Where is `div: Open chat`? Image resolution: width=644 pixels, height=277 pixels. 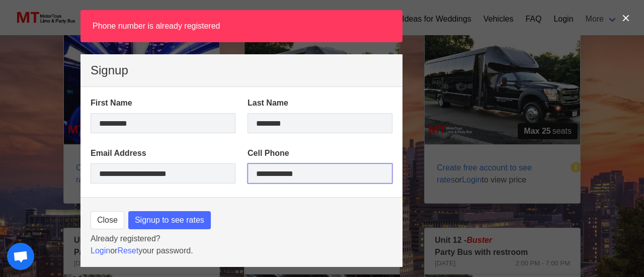 div: Open chat is located at coordinates (20, 257).